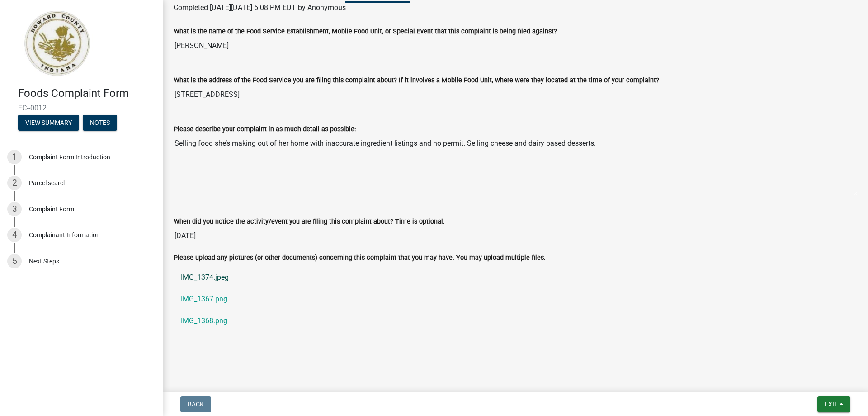  I want to click on span: Back, so click(196, 404).